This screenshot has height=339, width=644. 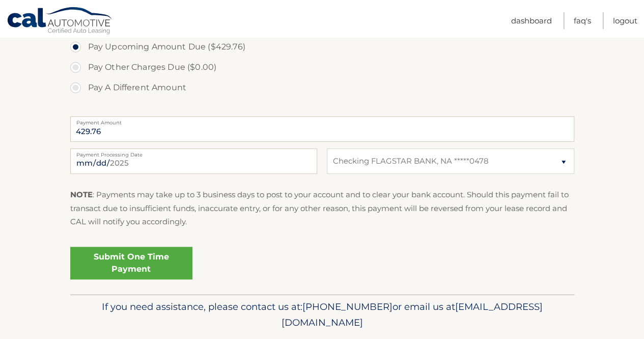 What do you see at coordinates (626, 21) in the screenshot?
I see `a: Logout` at bounding box center [626, 21].